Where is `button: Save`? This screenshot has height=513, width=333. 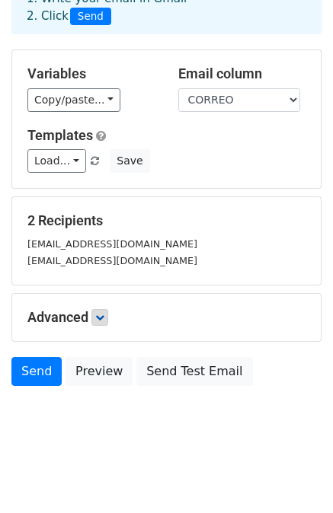 button: Save is located at coordinates (129, 161).